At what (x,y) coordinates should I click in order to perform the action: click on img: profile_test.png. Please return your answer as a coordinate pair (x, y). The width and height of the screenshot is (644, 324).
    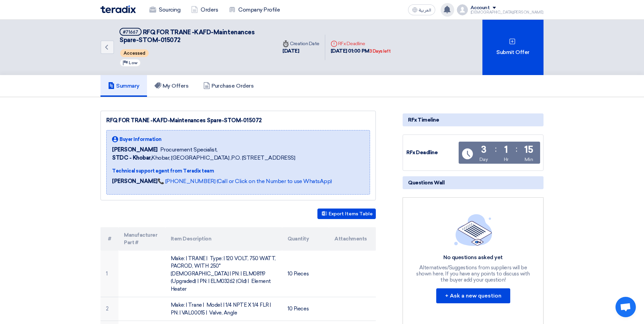
    Looking at the image, I should click on (463, 10).